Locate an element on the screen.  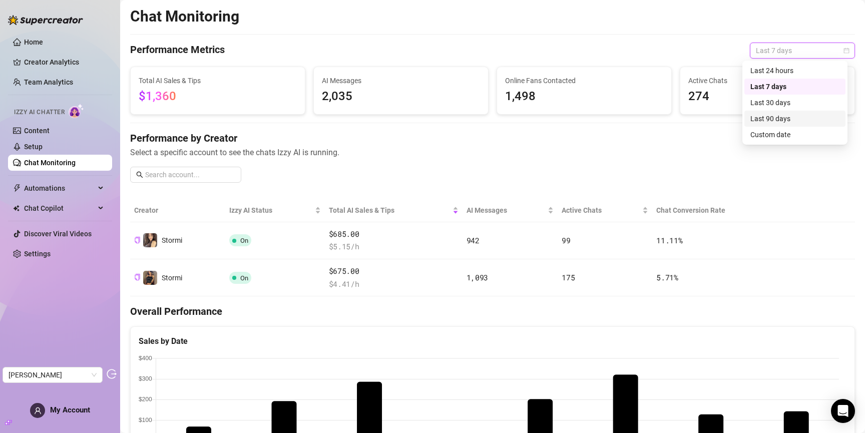
span: search is located at coordinates (140, 175).